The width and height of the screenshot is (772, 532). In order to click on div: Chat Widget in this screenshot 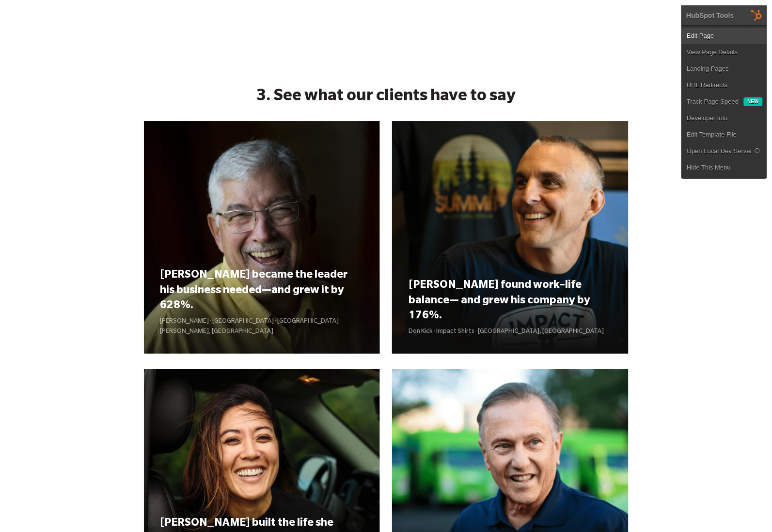, I will do `click(748, 509)`.